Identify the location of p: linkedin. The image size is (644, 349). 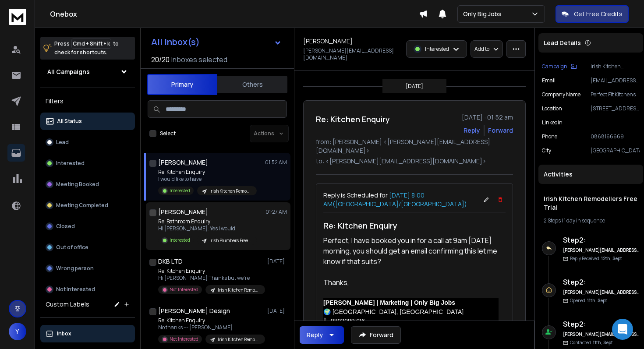
(552, 123).